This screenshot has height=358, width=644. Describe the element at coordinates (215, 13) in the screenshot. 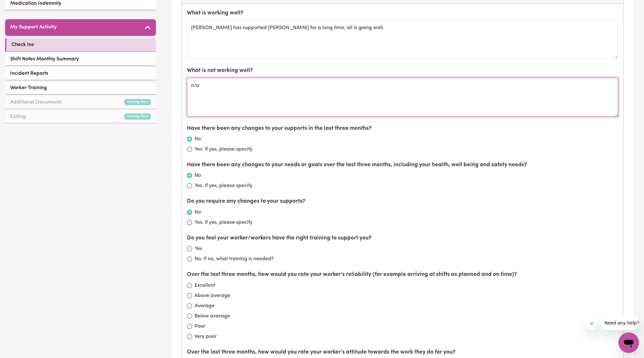

I see `label: What is working well?` at that location.